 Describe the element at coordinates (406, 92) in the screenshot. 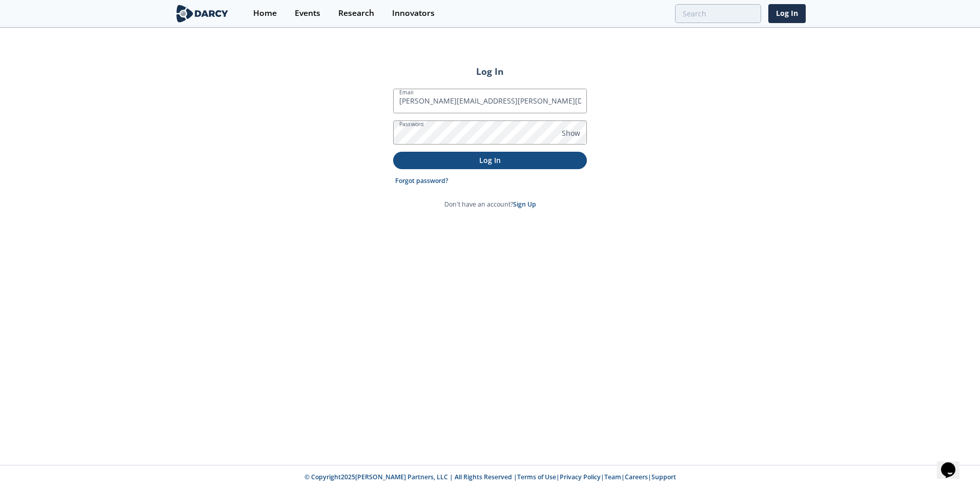

I see `label: Email` at that location.